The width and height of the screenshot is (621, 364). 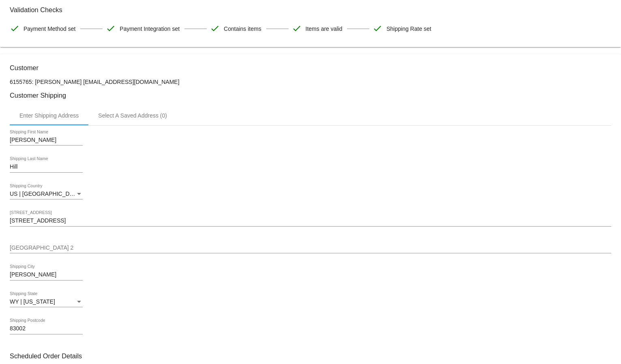 What do you see at coordinates (310, 68) in the screenshot?
I see `h3: Customer` at bounding box center [310, 68].